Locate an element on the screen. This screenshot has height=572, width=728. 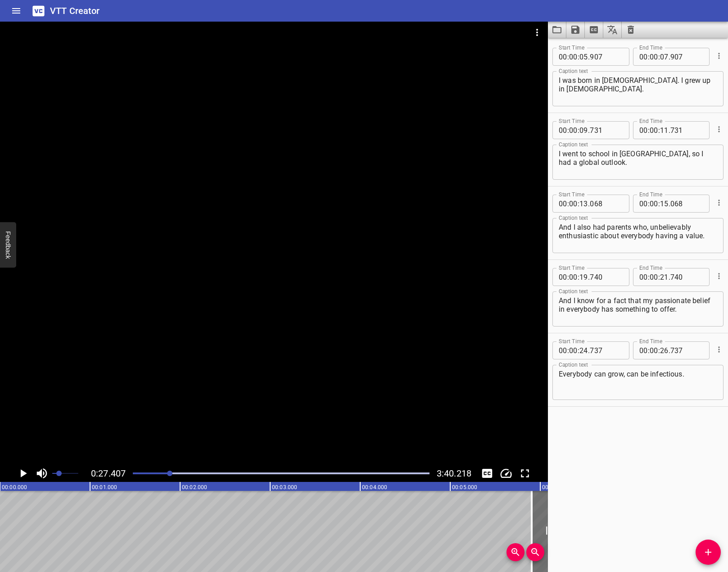
textarea: And I also had parents who, unbelievably enthusiastic about everybody having a value. is located at coordinates (638, 236).